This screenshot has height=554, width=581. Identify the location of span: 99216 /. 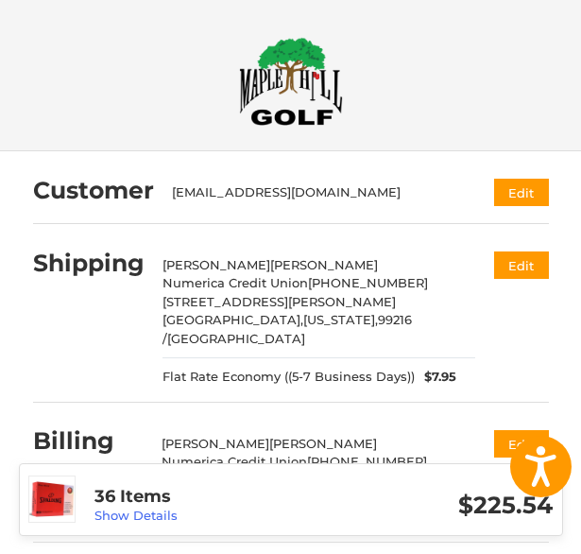
(287, 329).